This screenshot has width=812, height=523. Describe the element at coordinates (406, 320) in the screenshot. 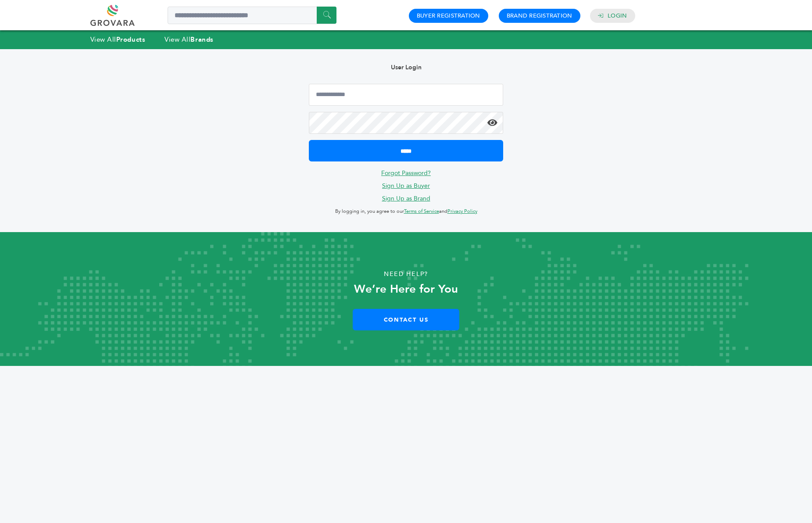

I see `a: Contact Us` at that location.